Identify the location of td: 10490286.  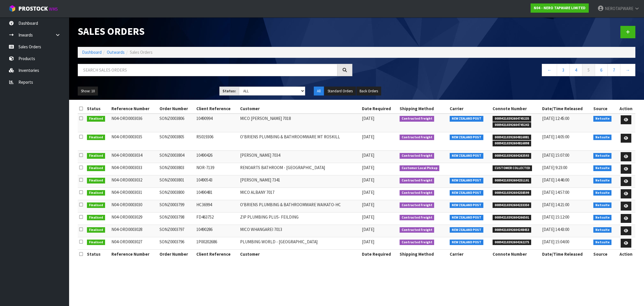
(217, 231).